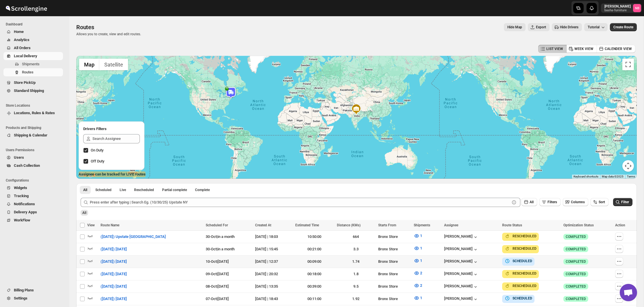  I want to click on button: All routes, so click(85, 190).